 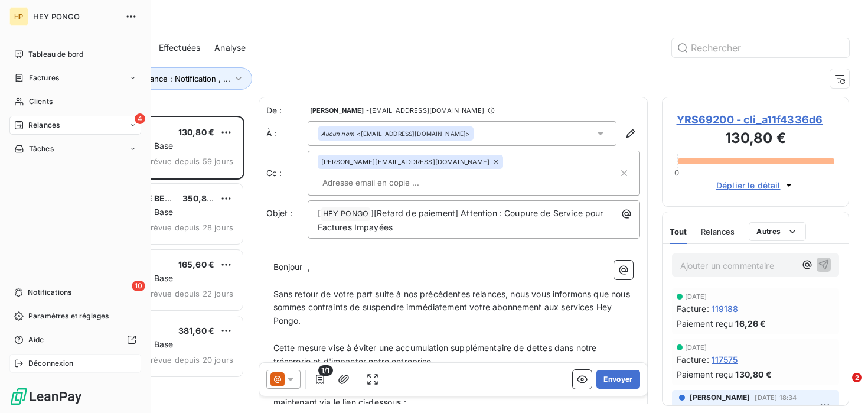 I want to click on button: Autres, so click(x=777, y=232).